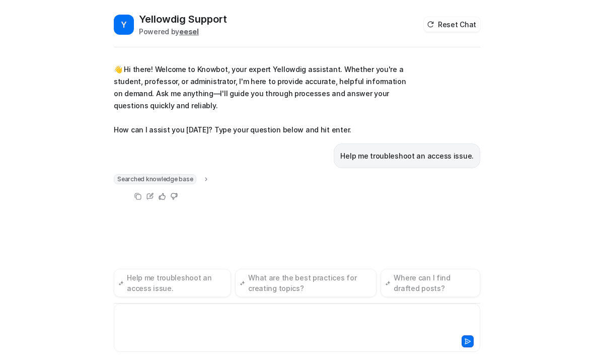 The height and width of the screenshot is (364, 594). Describe the element at coordinates (183, 19) in the screenshot. I see `h2: Yellowdig Support` at that location.